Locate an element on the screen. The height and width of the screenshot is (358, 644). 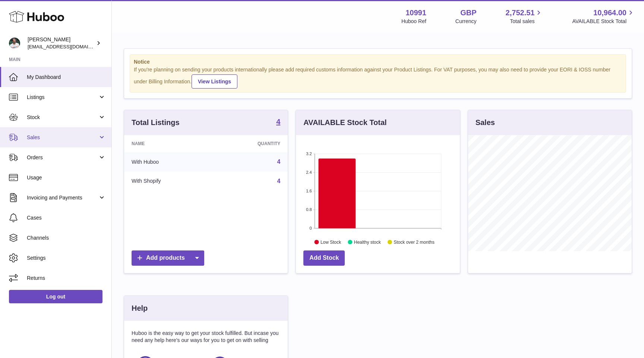
img: timshieff@gmail.com is located at coordinates (15, 43).